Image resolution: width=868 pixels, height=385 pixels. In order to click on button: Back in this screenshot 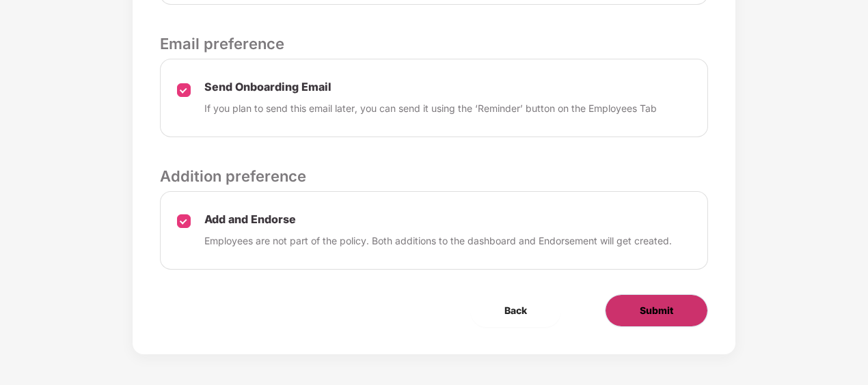, I will do `click(515, 310)`.